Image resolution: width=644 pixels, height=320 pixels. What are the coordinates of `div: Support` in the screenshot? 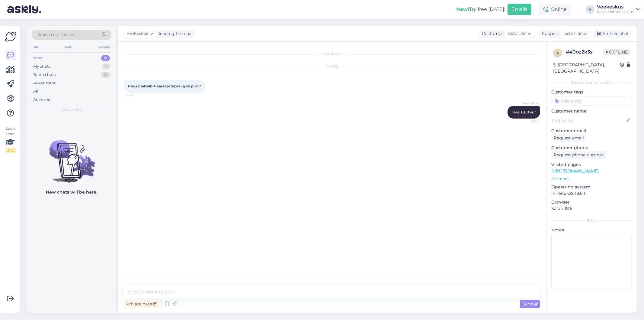 It's located at (549, 34).